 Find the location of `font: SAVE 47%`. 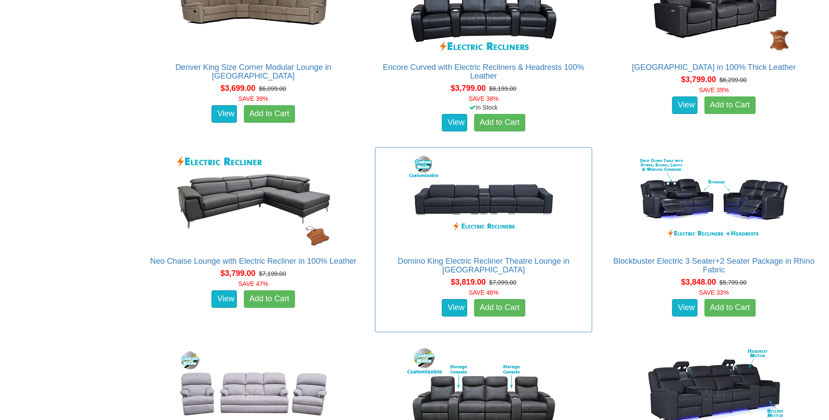

font: SAVE 47% is located at coordinates (253, 284).